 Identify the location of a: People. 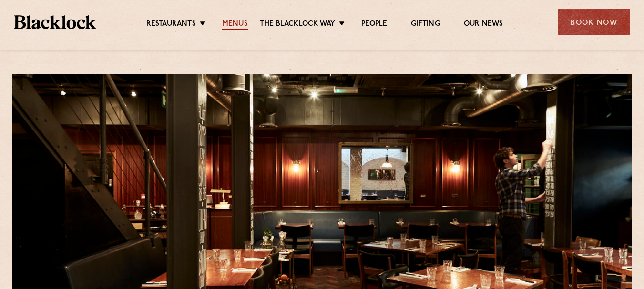
(374, 25).